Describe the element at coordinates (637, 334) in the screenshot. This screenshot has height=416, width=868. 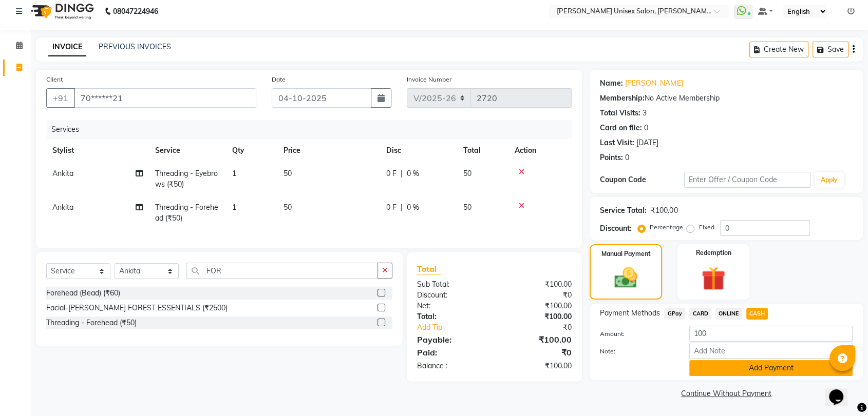
I see `label: Amount:` at that location.